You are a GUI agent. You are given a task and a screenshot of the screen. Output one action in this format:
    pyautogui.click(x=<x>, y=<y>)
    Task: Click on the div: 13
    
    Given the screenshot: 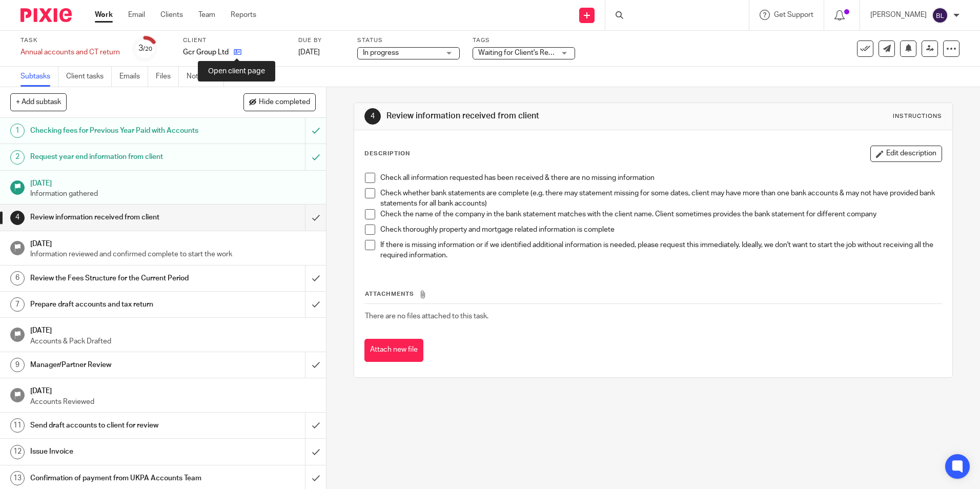 What is the action you would take?
    pyautogui.click(x=18, y=478)
    